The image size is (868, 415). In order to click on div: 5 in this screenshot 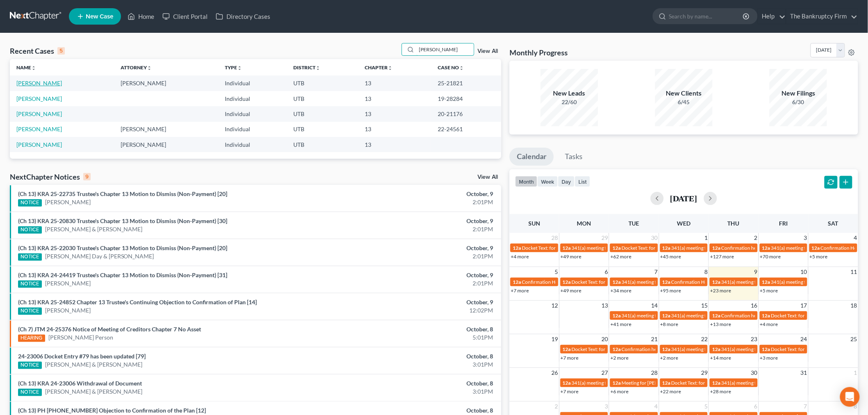, I will do `click(61, 51)`.